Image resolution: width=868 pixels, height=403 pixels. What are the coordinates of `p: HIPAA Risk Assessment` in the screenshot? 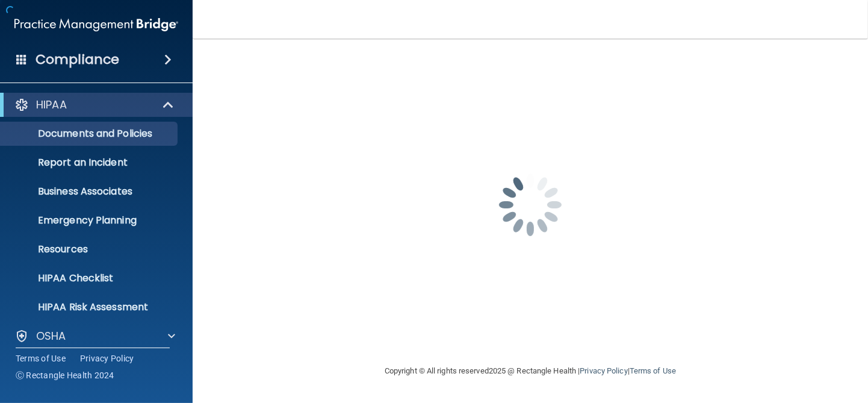 It's located at (90, 307).